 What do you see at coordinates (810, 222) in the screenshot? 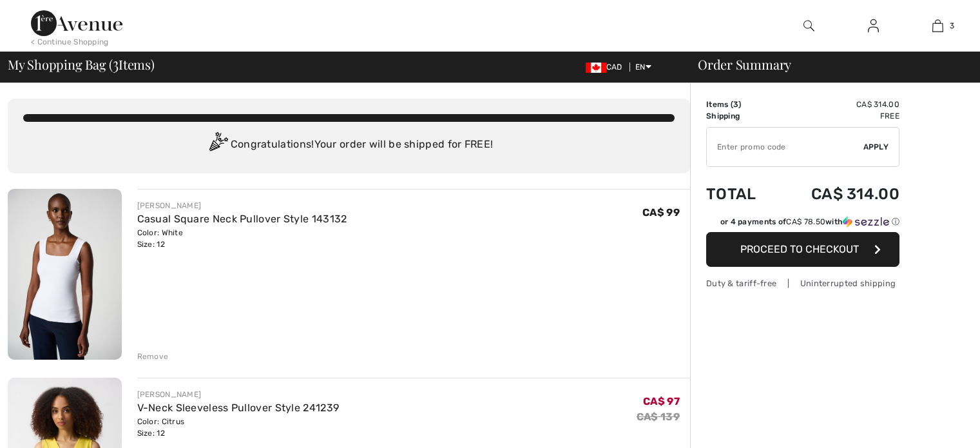
I see `div: or 4 payments of with` at bounding box center [810, 222].